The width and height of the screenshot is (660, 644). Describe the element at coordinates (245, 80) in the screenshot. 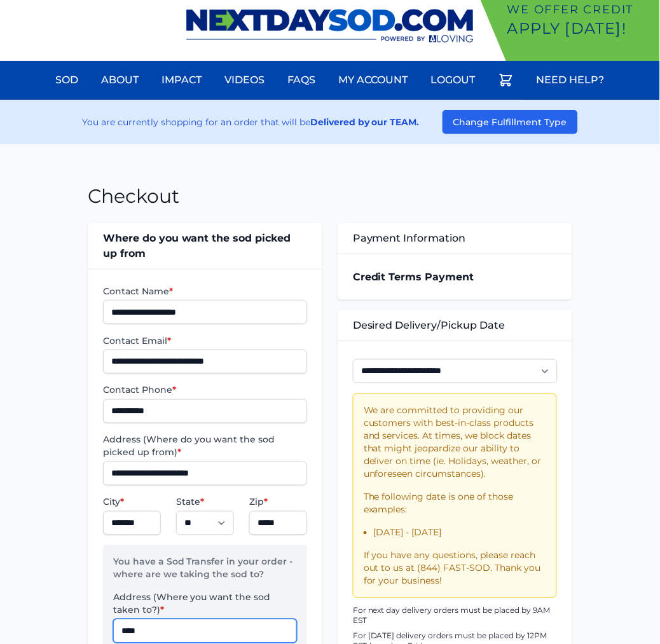

I see `a: Videos` at that location.